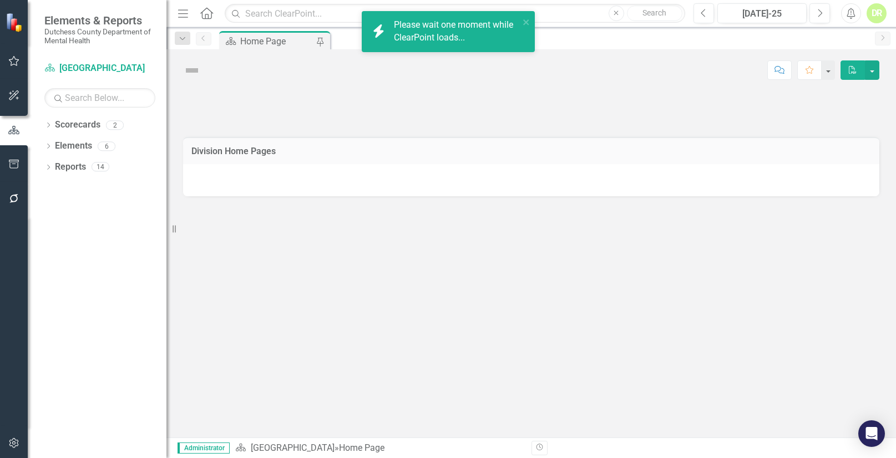 This screenshot has height=458, width=896. I want to click on div: 2, so click(115, 125).